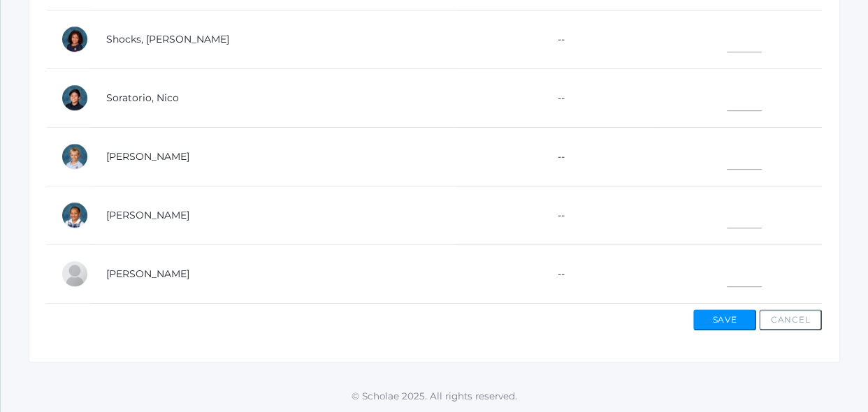 The image size is (868, 412). I want to click on button: Save, so click(725, 320).